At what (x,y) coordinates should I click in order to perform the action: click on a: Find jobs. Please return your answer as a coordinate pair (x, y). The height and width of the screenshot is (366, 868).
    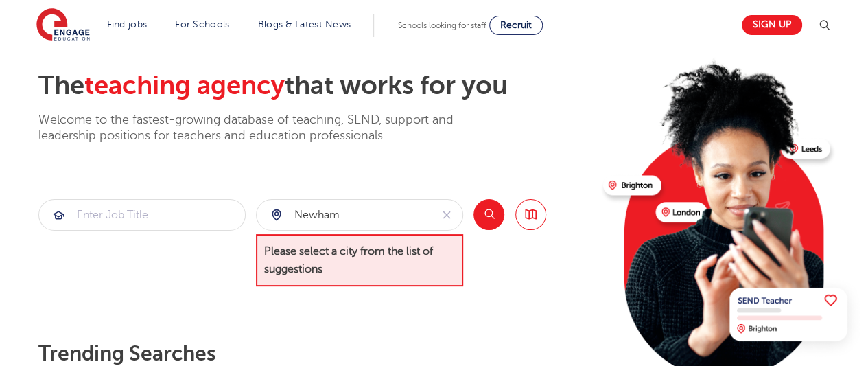
    Looking at the image, I should click on (127, 24).